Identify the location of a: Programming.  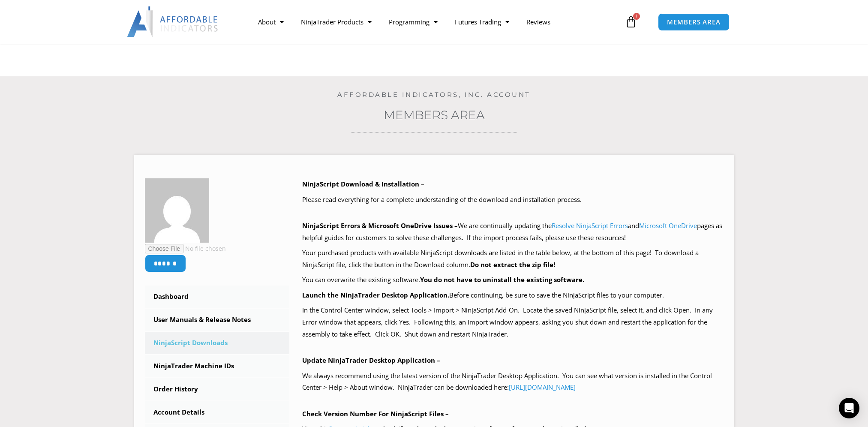
(413, 22).